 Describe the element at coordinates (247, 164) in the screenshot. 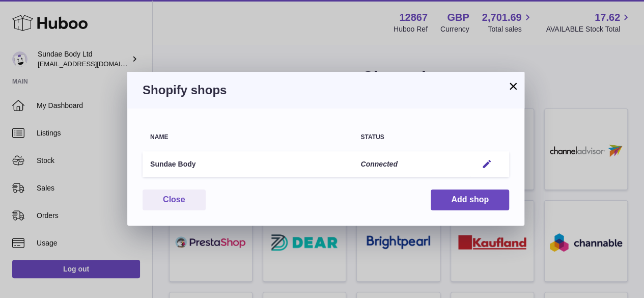

I see `td: Sundae Body` at that location.